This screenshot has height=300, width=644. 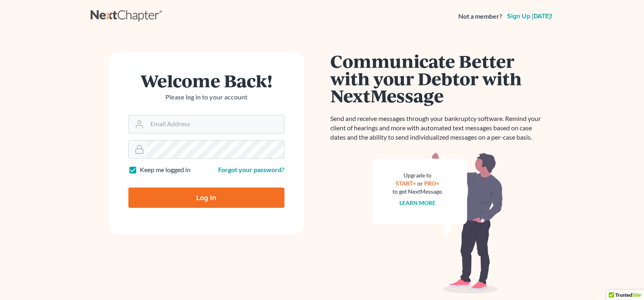 What do you see at coordinates (438, 78) in the screenshot?
I see `h1: Communicate Better with your Debtor with NextMessage` at bounding box center [438, 78].